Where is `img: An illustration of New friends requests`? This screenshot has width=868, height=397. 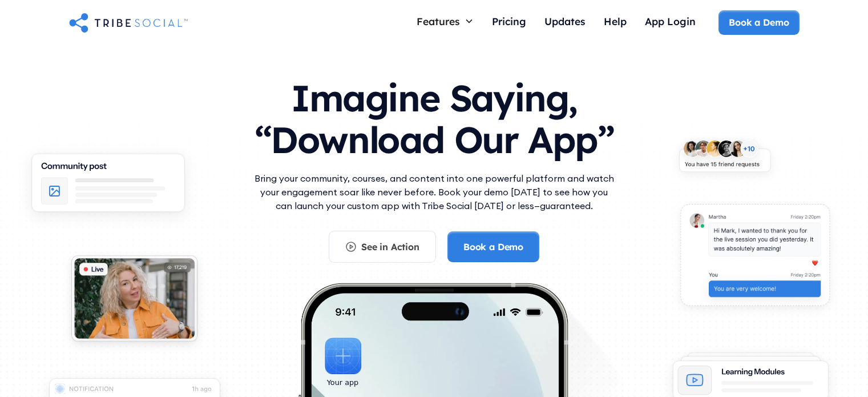
img: An illustration of New friends requests is located at coordinates (725, 159).